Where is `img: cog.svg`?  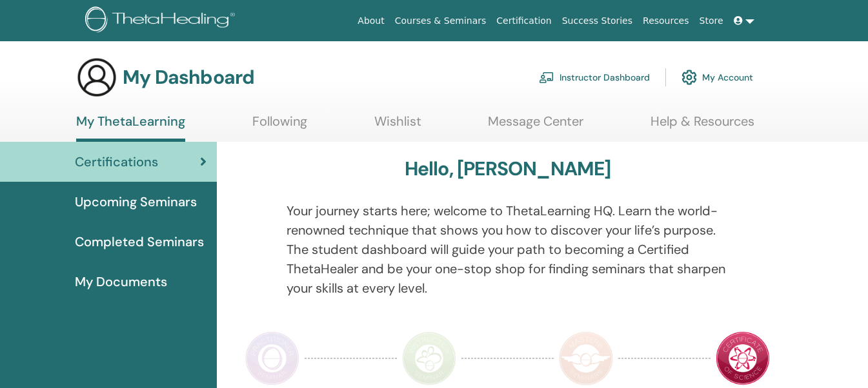 img: cog.svg is located at coordinates (689, 77).